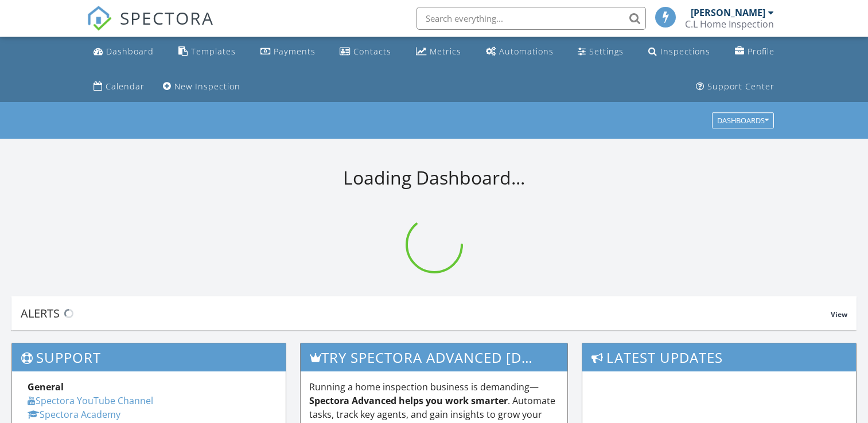 Image resolution: width=868 pixels, height=423 pixels. What do you see at coordinates (207, 51) in the screenshot?
I see `a: Templates` at bounding box center [207, 51].